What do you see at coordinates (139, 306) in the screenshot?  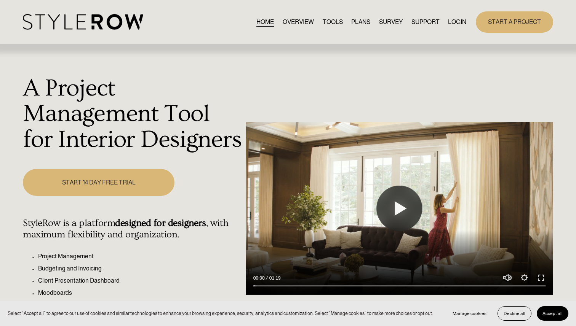 I see `p: Order Tracking` at bounding box center [139, 306].